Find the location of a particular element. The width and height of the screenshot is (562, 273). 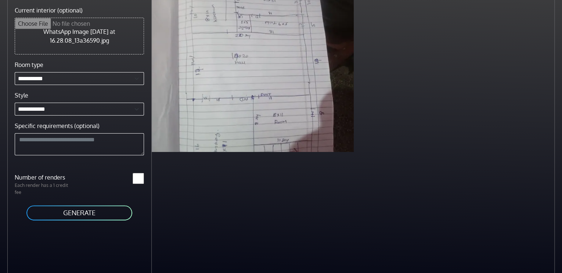

button: GENERATE is located at coordinates (79, 212).